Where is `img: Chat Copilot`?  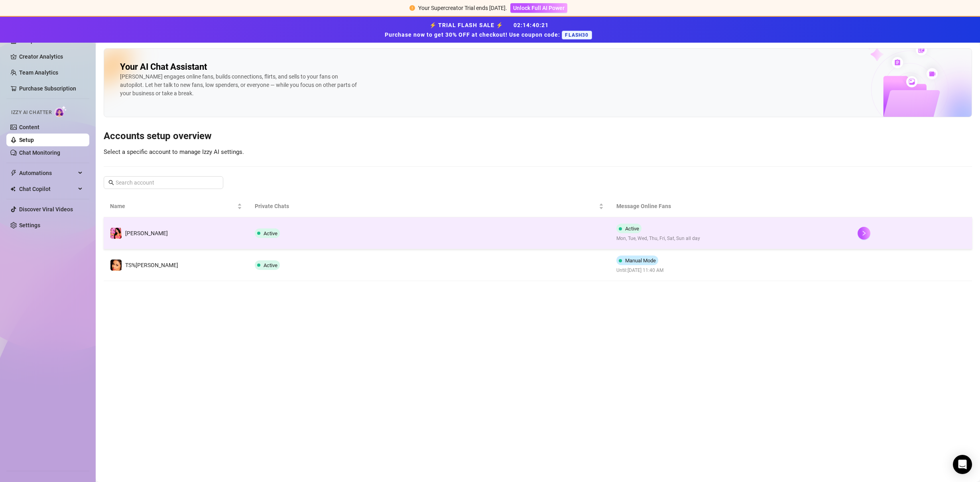 img: Chat Copilot is located at coordinates (13, 189).